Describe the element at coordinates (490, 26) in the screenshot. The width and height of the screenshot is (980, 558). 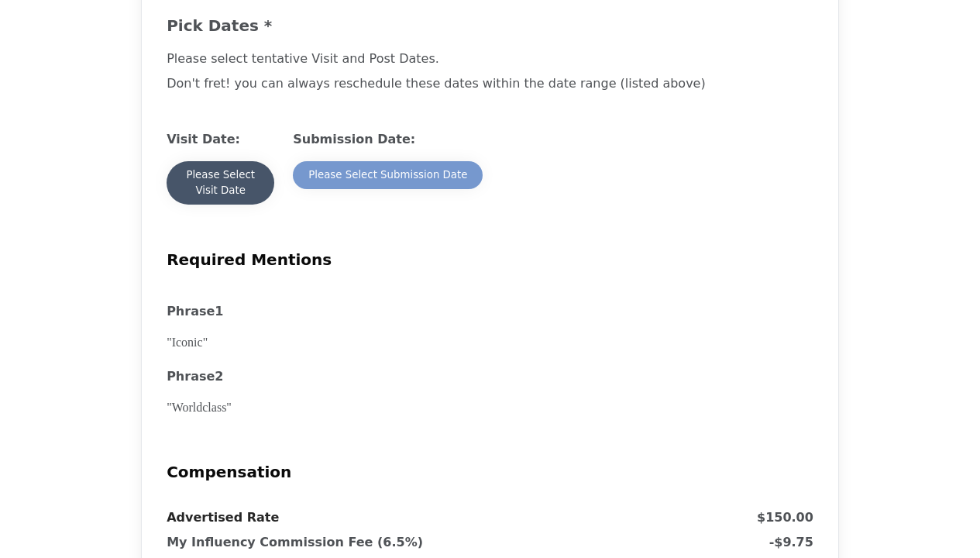
I see `h2: Pick Dates *` at that location.